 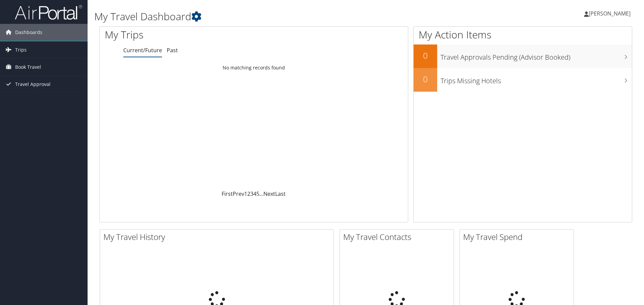 I want to click on a: 2, so click(x=249, y=194).